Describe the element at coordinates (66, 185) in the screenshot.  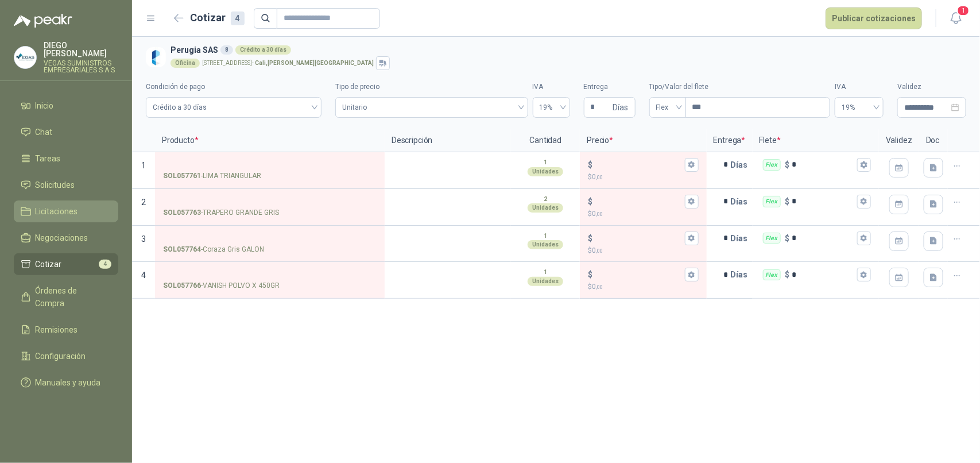
I see `a: Solicitudes` at that location.